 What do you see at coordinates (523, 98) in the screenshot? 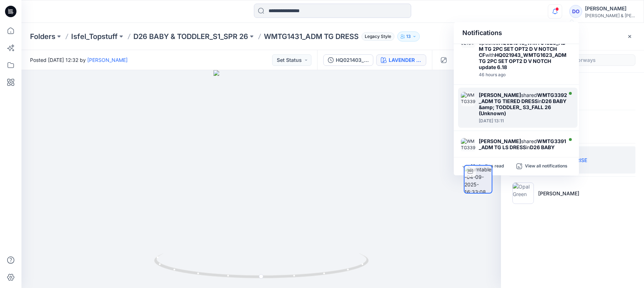
I see `strong: WMTG3392_ADM TG TIERED DRESS` at bounding box center [523, 98].